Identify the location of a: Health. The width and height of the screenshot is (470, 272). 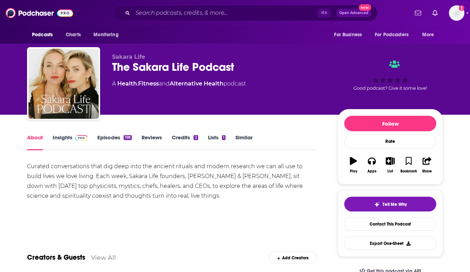
(127, 83).